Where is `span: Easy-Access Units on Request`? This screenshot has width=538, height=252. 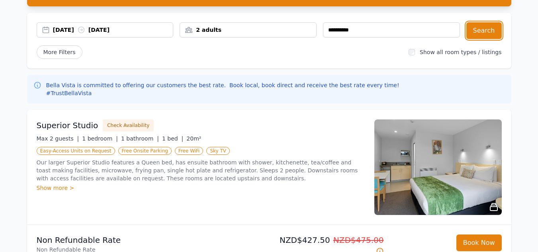 span: Easy-Access Units on Request is located at coordinates (76, 151).